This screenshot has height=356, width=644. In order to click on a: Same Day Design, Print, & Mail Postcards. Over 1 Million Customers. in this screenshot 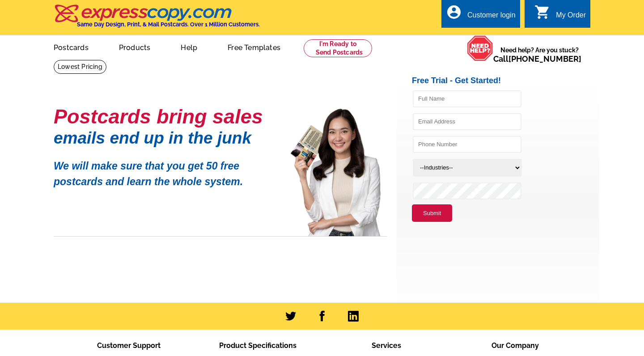, I will do `click(156, 19)`.